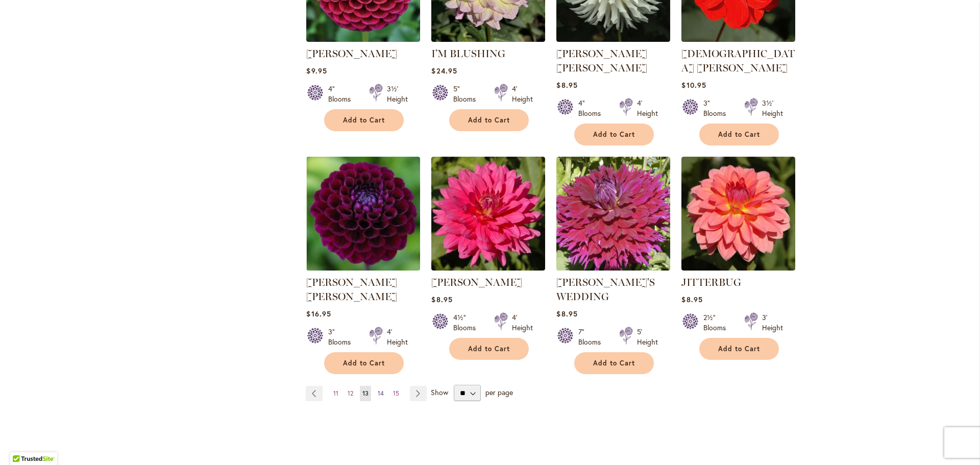  I want to click on a: 11, so click(336, 394).